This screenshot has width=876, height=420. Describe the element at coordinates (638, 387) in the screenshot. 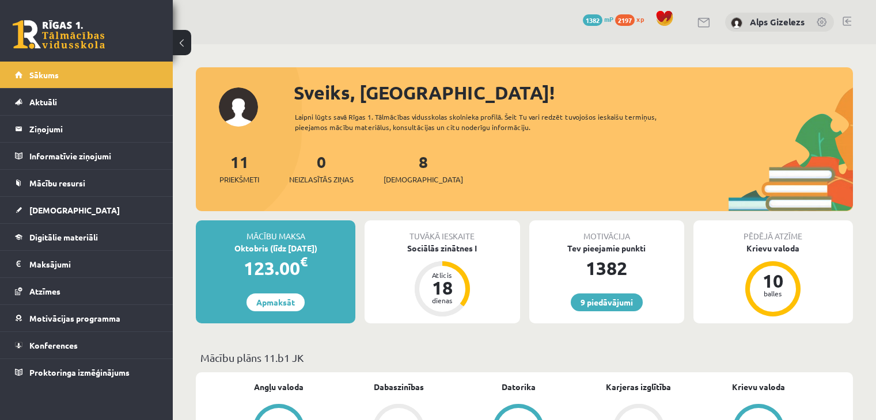

I see `a: Karjeras izglītība` at that location.